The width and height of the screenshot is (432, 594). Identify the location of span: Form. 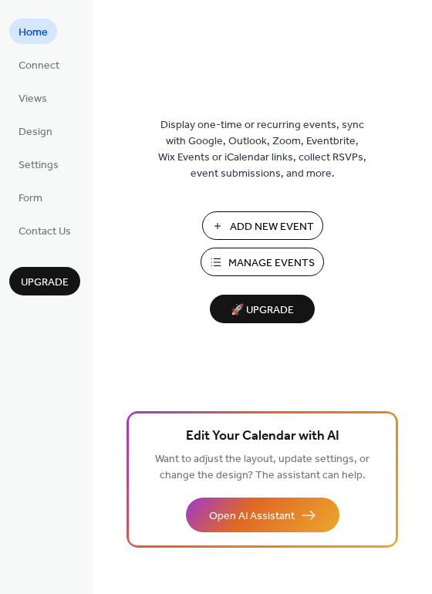
(30, 198).